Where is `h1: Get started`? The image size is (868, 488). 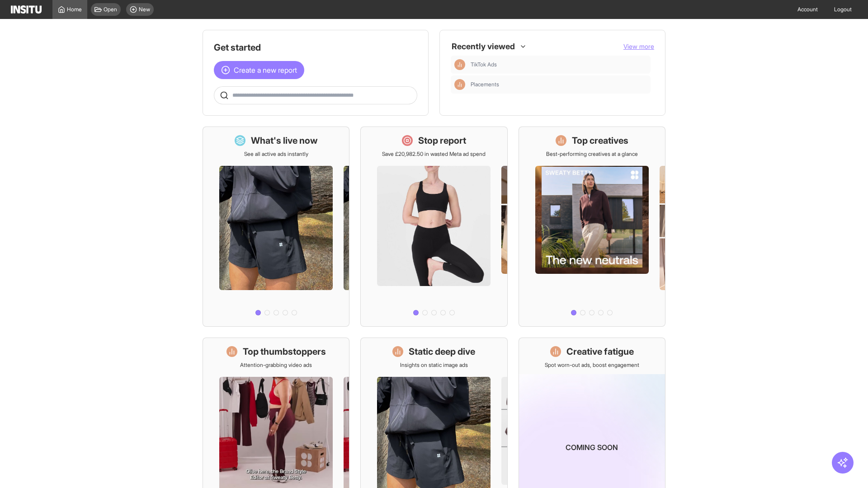
h1: Get started is located at coordinates (316, 47).